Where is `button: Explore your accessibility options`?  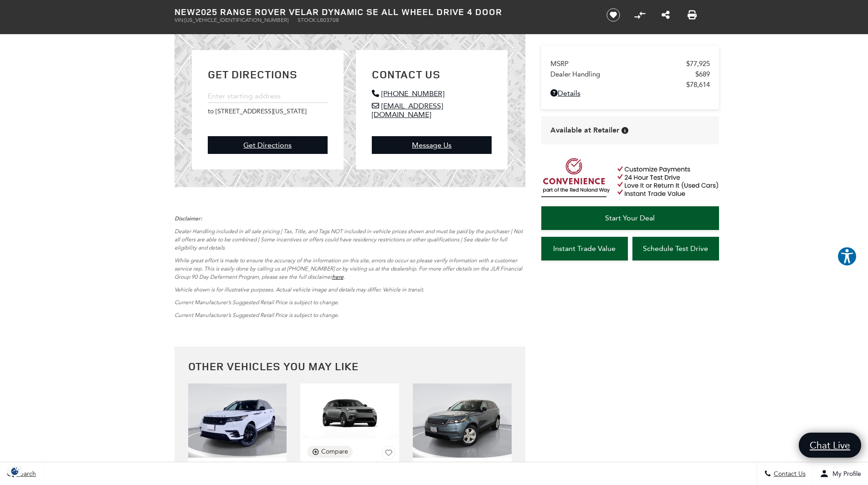
button: Explore your accessibility options is located at coordinates (847, 256).